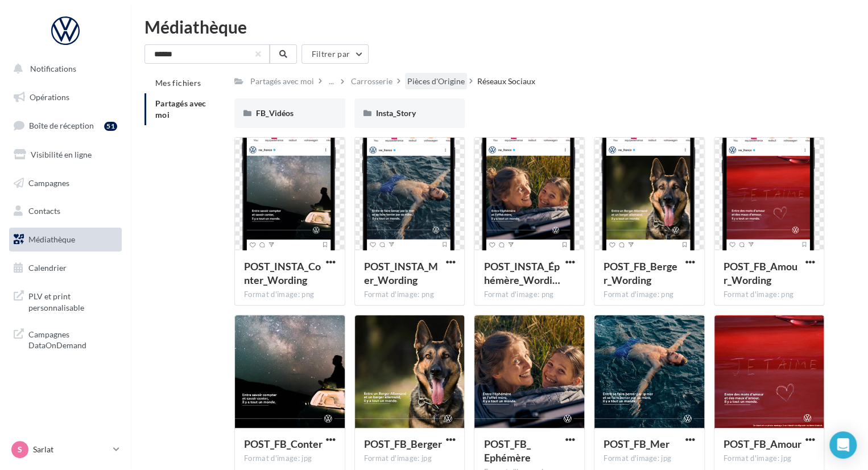 The width and height of the screenshot is (868, 470). I want to click on a: Boîte de réception51, so click(66, 125).